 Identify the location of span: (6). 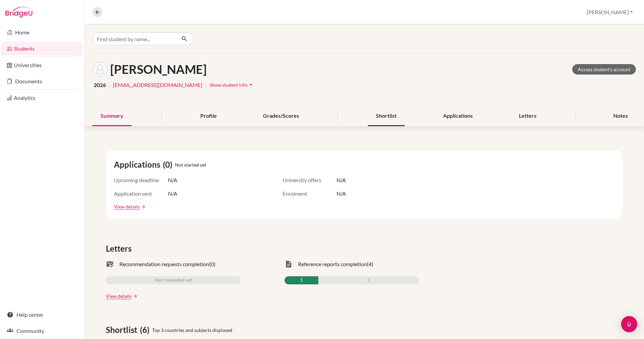
(146, 330).